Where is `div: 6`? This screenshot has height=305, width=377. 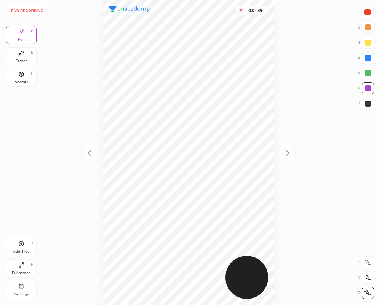 div: 6 is located at coordinates (366, 88).